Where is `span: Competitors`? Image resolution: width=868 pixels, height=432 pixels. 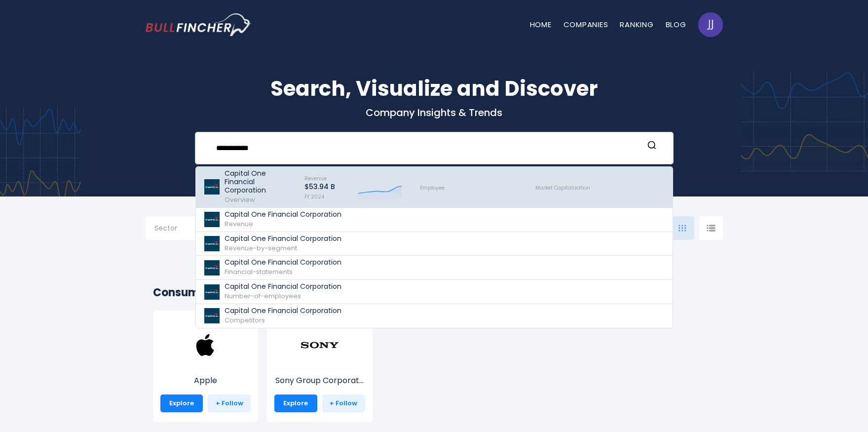
span: Competitors is located at coordinates (245, 320).